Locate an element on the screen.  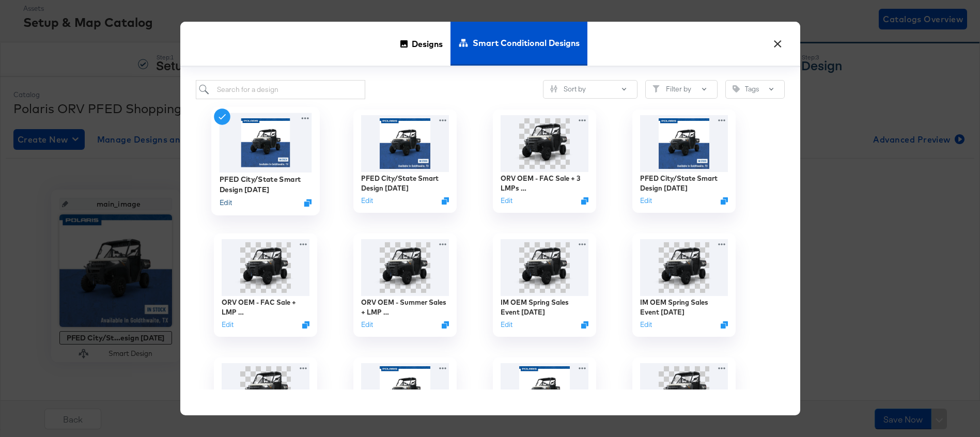
img: 0JU-yA0Qf9rTTXJQ6BwaQw.jpg is located at coordinates (265, 142).